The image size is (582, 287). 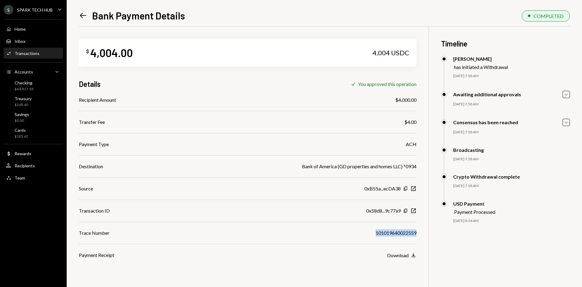 What do you see at coordinates (33, 117) in the screenshot?
I see `a: Savings$0.00` at bounding box center [33, 117].